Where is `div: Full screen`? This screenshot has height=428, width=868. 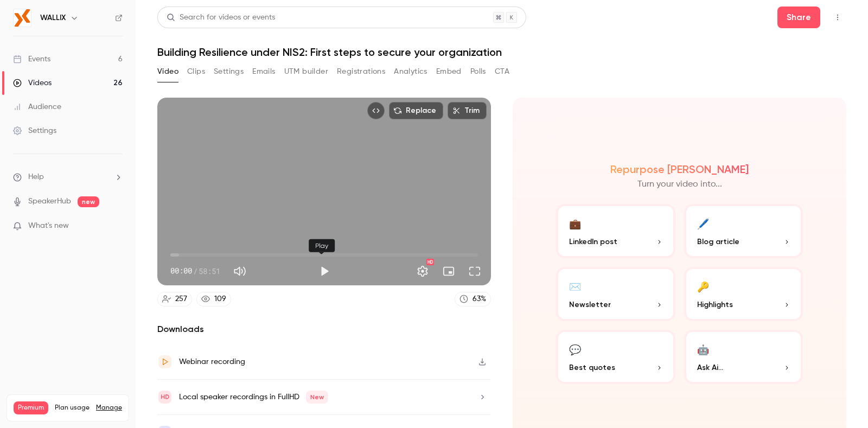 div: Full screen is located at coordinates (475, 271).